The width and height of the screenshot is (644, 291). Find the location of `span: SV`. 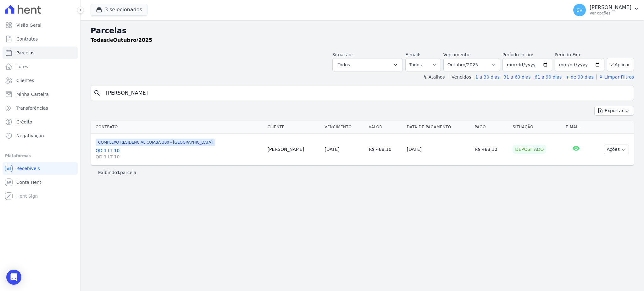

span: SV is located at coordinates (580, 10).